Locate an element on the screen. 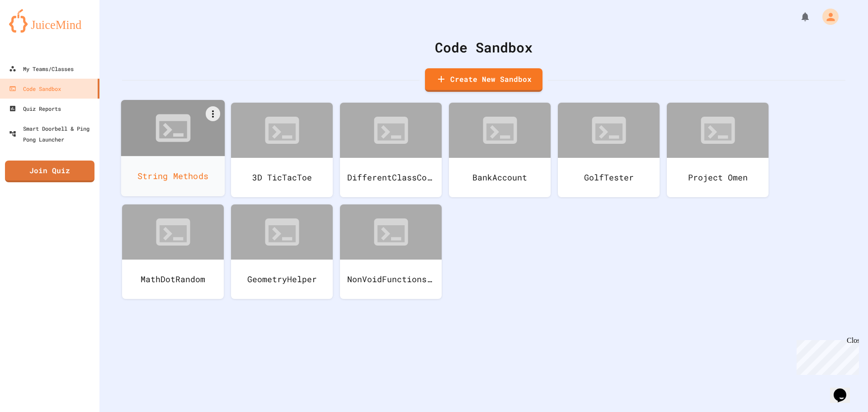  div: My Notifications is located at coordinates (798, 16).